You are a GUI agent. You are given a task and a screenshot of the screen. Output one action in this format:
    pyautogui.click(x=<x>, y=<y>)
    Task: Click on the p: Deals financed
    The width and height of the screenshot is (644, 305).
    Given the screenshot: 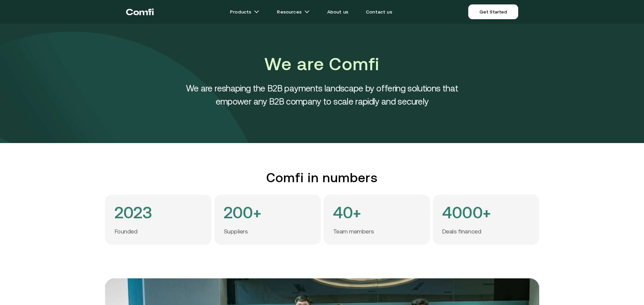 What is the action you would take?
    pyautogui.click(x=462, y=232)
    